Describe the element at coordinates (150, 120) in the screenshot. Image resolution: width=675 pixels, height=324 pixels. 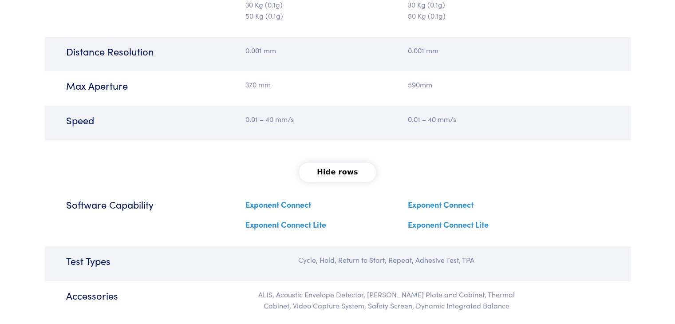
I see `h6: Speed` at that location.